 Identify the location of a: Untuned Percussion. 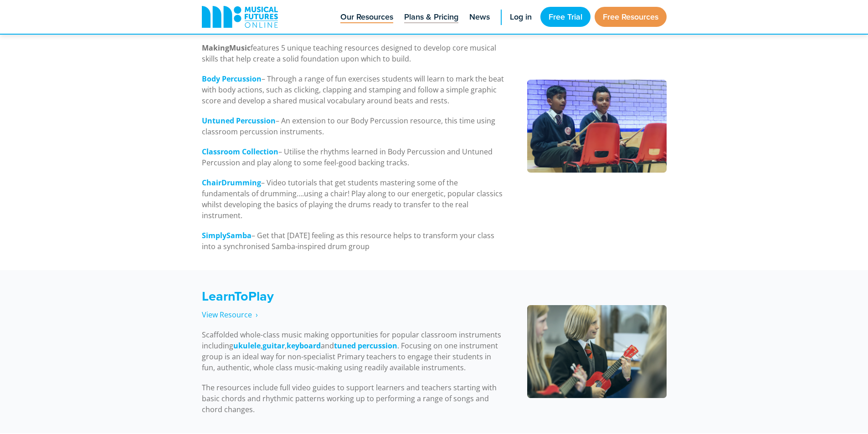
(239, 120).